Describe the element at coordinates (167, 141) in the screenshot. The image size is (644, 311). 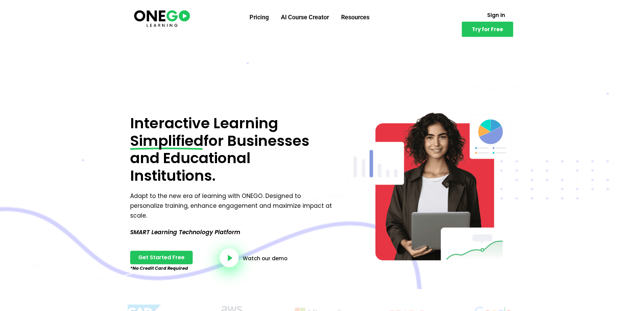
I see `span: Simplified` at that location.